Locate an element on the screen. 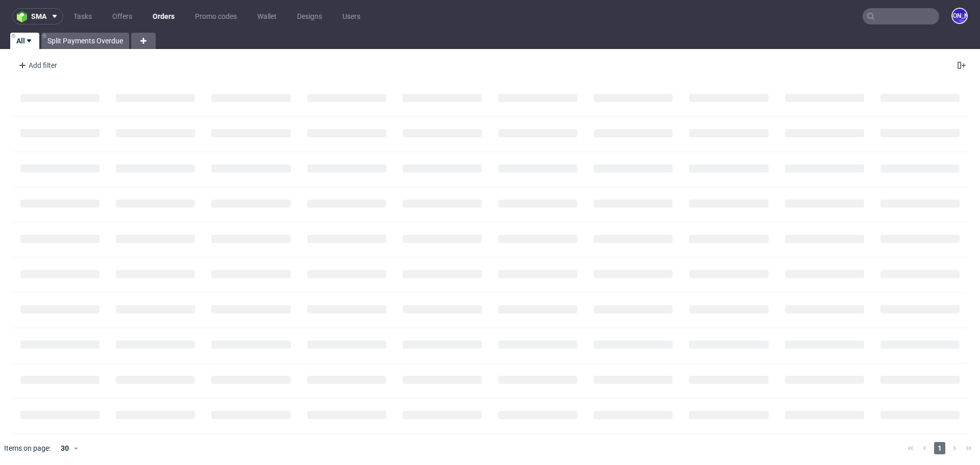  a: Split Payments Overdue is located at coordinates (85, 41).